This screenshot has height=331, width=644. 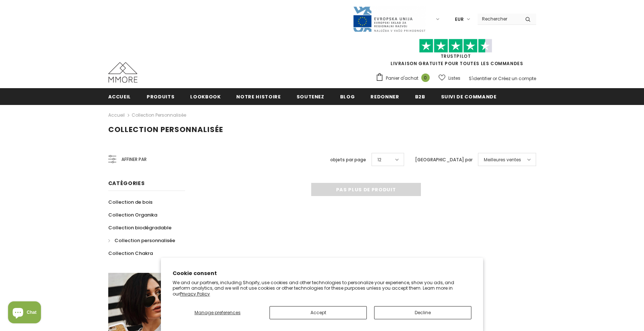 What do you see at coordinates (133, 214) in the screenshot?
I see `a: Collection Organika` at bounding box center [133, 214].